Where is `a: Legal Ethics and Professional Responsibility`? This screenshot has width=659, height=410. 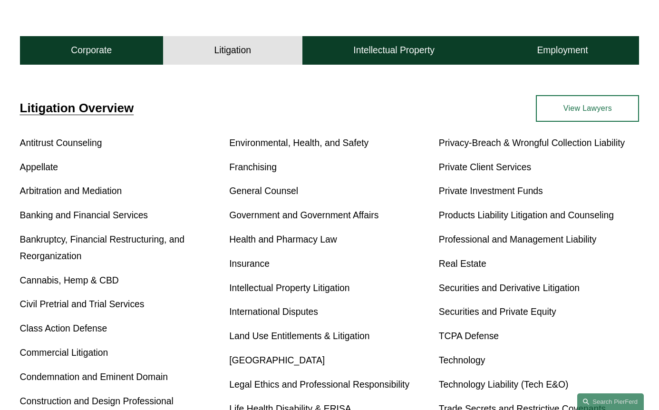 a: Legal Ethics and Professional Responsibility is located at coordinates (319, 384).